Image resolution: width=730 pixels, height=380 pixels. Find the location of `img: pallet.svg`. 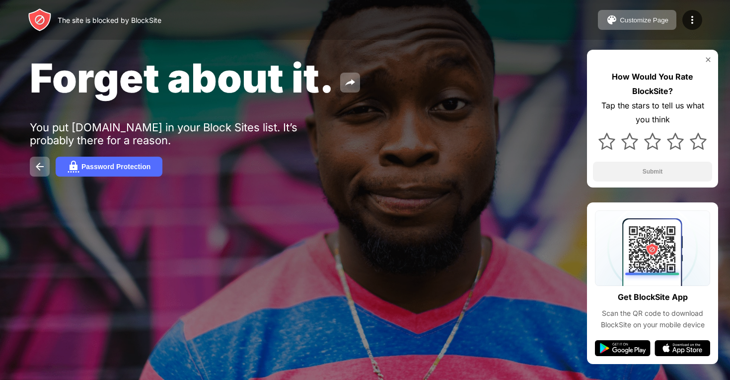

img: pallet.svg is located at coordinates (612, 20).